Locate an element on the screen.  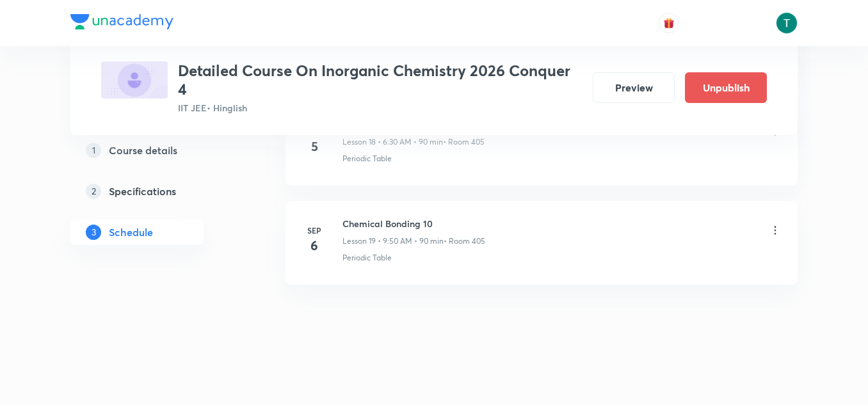
img: Company Logo is located at coordinates (121, 22).